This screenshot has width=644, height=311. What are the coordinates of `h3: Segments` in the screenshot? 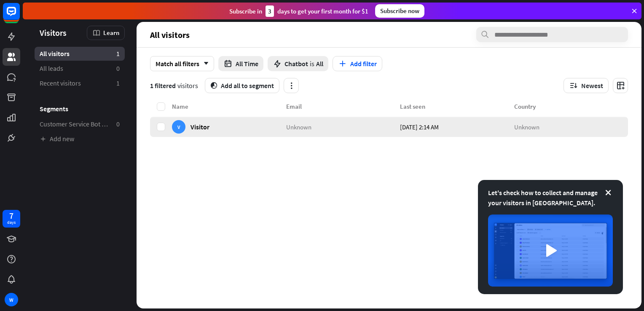 It's located at (79, 109).